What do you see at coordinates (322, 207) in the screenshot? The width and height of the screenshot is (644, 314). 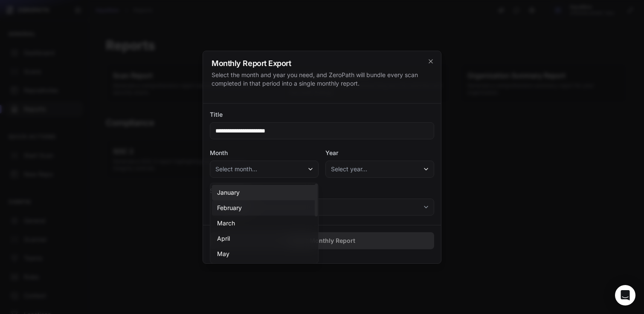 I see `button: All severities` at bounding box center [322, 207].